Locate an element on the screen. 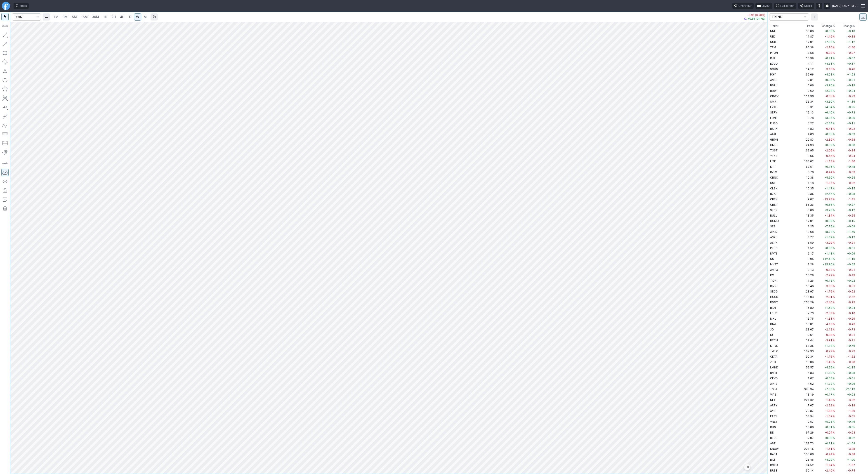 Image resolution: width=868 pixels, height=474 pixels. div: Price is located at coordinates (810, 26).